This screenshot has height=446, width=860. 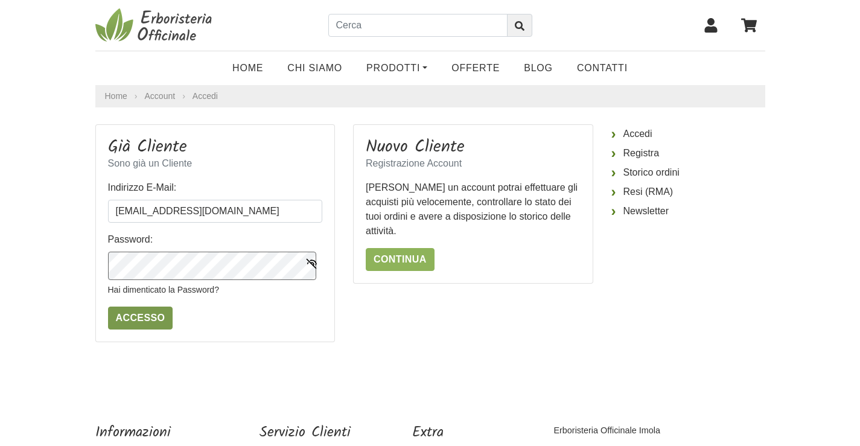 What do you see at coordinates (156, 25) in the screenshot?
I see `img: Erboristeria Officinale` at bounding box center [156, 25].